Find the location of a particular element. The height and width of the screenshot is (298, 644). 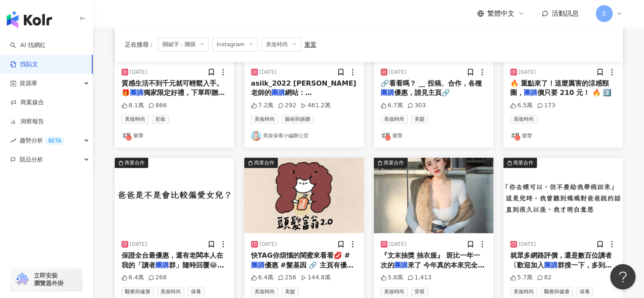

span: 優惠 #髮基因 🔗 主頁有優惠連結 is located at coordinates (302, 270).